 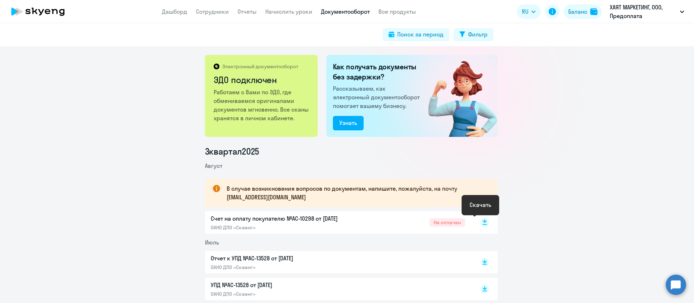 What do you see at coordinates (457, 96) in the screenshot?
I see `img: connected` at bounding box center [457, 96].